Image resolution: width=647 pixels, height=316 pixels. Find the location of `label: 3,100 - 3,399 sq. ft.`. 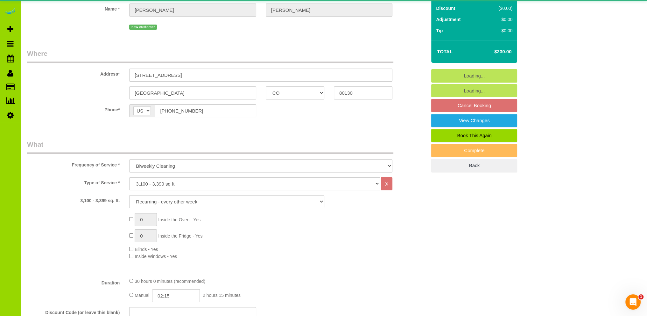

label: 3,100 - 3,399 sq. ft. is located at coordinates (73, 199).